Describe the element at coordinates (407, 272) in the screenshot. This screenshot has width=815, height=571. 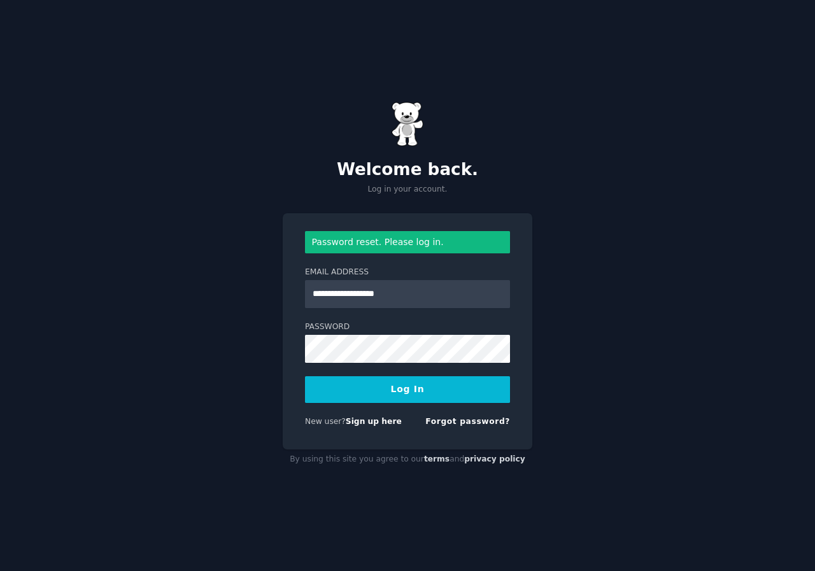
I see `label: Email Address` at that location.